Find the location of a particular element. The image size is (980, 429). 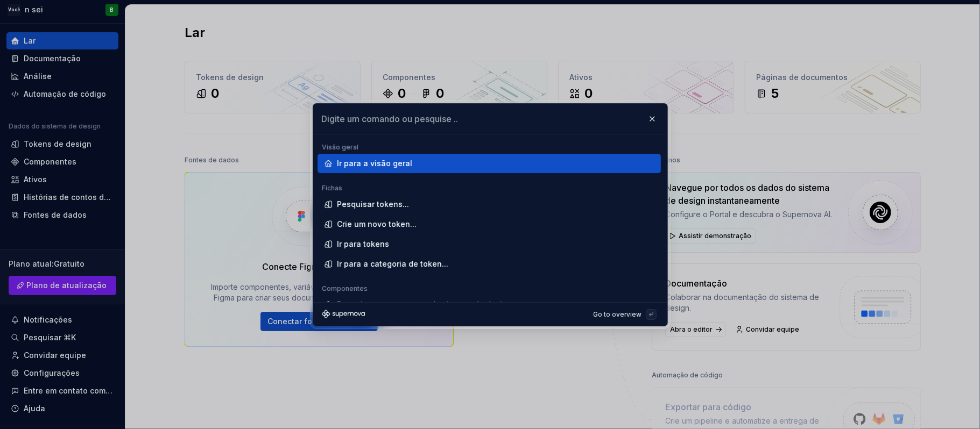

input: Digite um comando ou pesquise .. is located at coordinates (491, 119).